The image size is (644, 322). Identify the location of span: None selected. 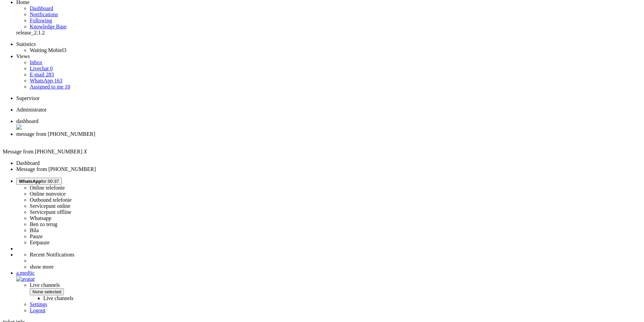
(47, 292).